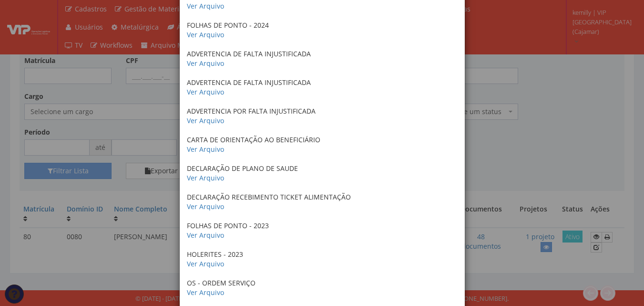  Describe the element at coordinates (322, 116) in the screenshot. I see `p: ADVERTENCIA POR FALTA INJUSTIFICADA` at that location.